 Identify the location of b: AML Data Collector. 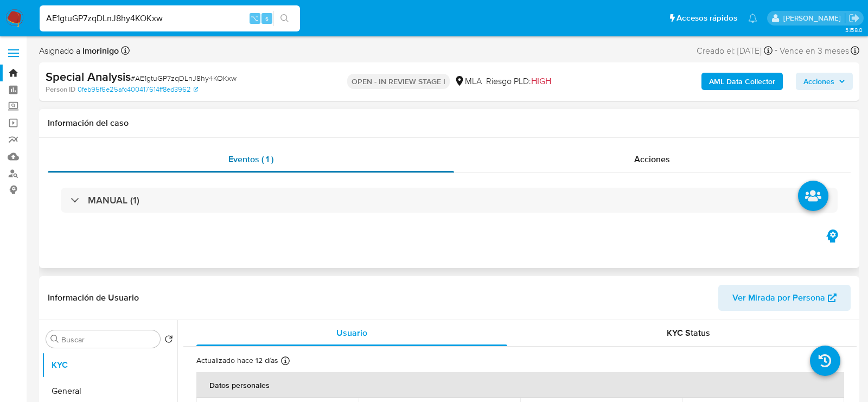
(742, 81).